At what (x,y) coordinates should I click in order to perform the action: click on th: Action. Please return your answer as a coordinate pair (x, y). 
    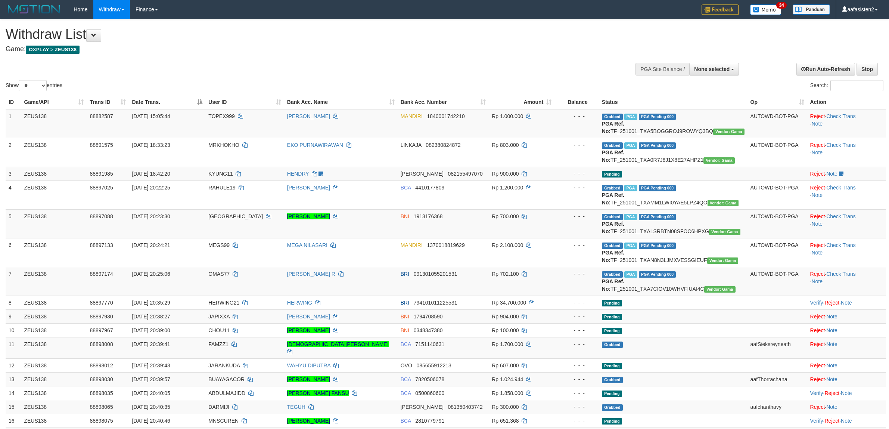
    Looking at the image, I should click on (846, 102).